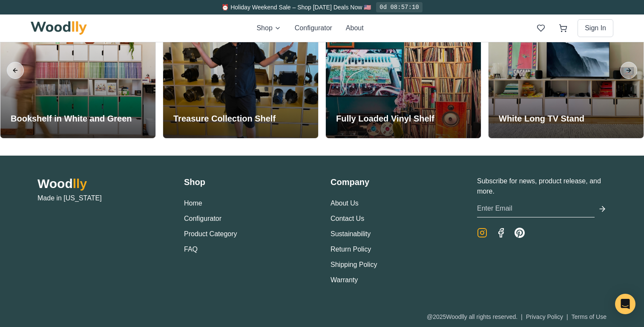 The height and width of the screenshot is (327, 644). I want to click on a: Warranty, so click(344, 280).